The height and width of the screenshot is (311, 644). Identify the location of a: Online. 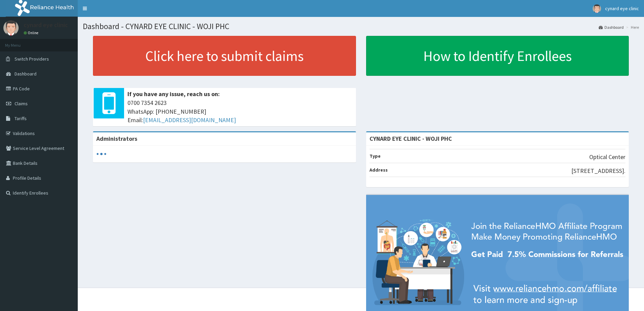
(32, 33).